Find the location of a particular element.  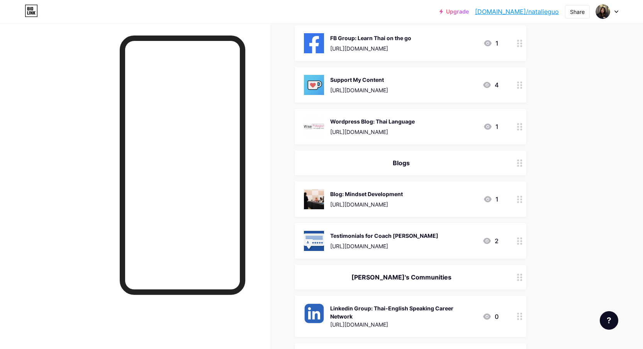

div: FB Group: Learn Thai on the go is located at coordinates (371, 38).